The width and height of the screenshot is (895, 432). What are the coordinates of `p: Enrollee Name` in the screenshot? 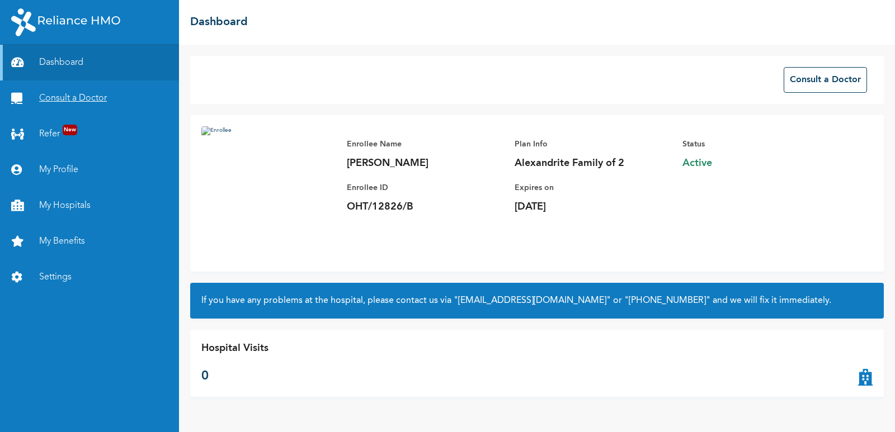 It's located at (425, 144).